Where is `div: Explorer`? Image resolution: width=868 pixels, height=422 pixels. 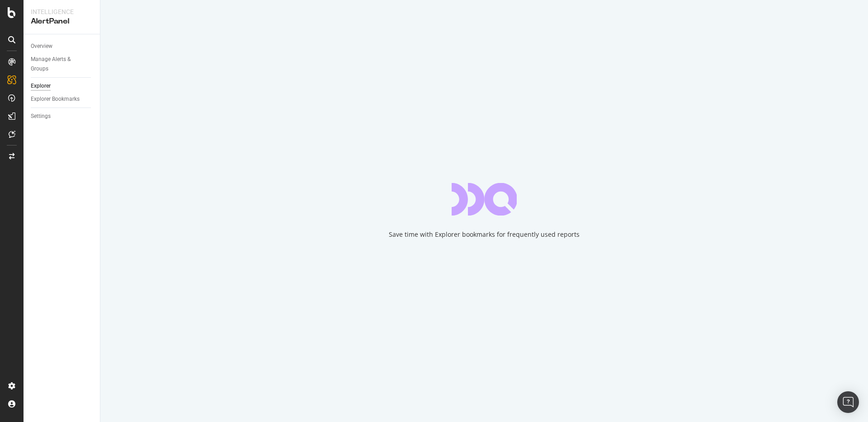 div: Explorer is located at coordinates (40, 85).